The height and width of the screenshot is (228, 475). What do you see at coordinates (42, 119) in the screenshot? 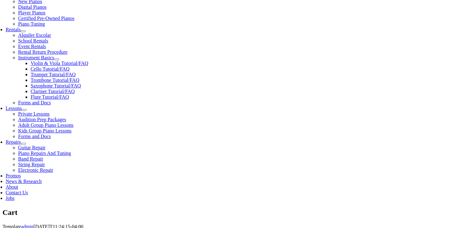
I see `span: Audition Prep Packages` at bounding box center [42, 119].